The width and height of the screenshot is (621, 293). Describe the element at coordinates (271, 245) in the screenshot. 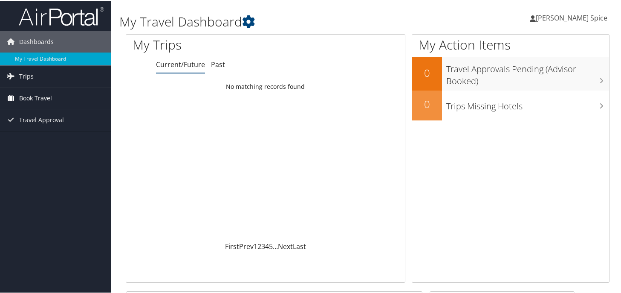

I see `a: 5` at that location.